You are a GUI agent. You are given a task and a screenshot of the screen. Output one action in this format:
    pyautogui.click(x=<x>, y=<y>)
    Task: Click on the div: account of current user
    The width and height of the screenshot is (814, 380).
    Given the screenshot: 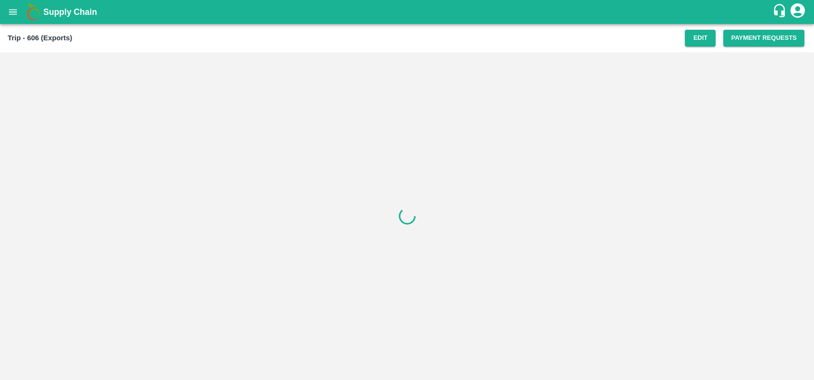 What is the action you would take?
    pyautogui.click(x=798, y=12)
    